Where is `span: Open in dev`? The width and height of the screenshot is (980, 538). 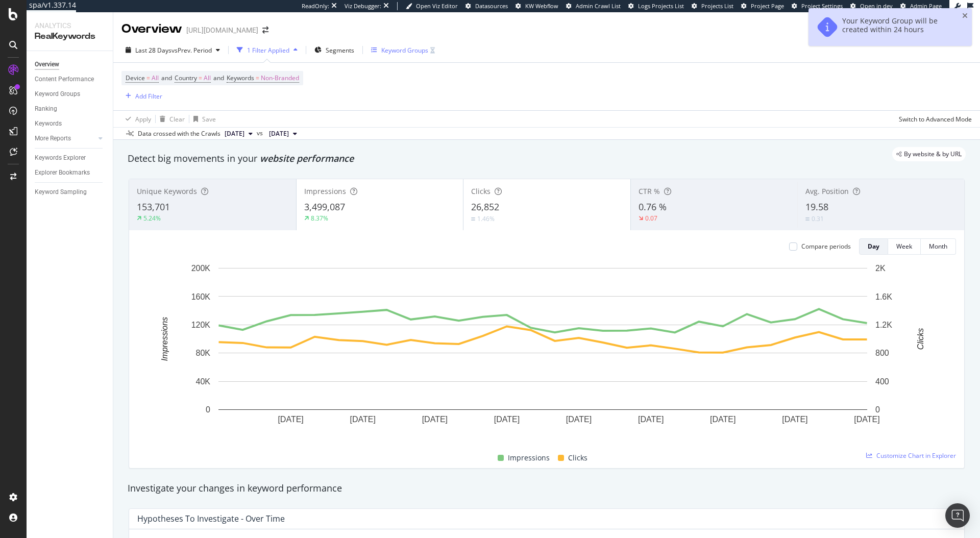
span: Open in dev is located at coordinates (876, 6).